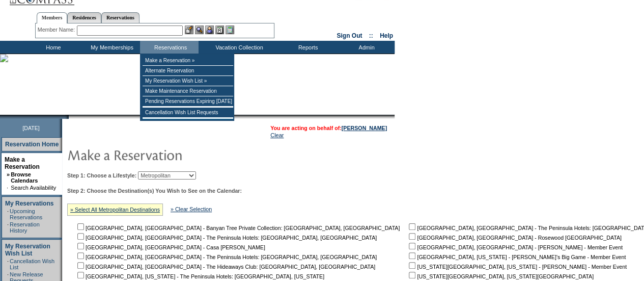 The image size is (644, 281). Describe the element at coordinates (277, 135) in the screenshot. I see `a: Clear` at that location.